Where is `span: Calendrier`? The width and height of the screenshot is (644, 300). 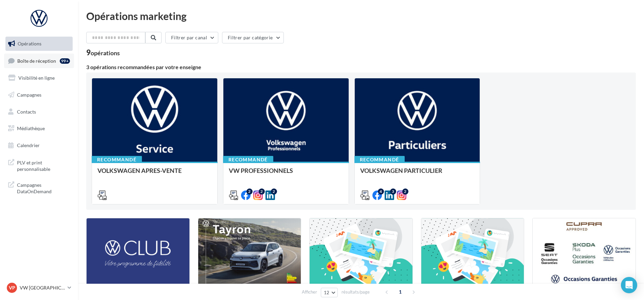 span: Calendrier is located at coordinates (28, 145).